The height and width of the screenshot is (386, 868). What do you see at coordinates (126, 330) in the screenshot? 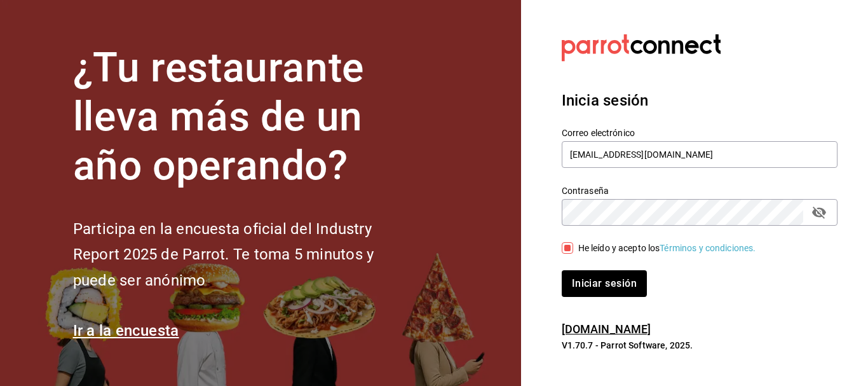
I see `a: Ir a la encuesta` at bounding box center [126, 330].